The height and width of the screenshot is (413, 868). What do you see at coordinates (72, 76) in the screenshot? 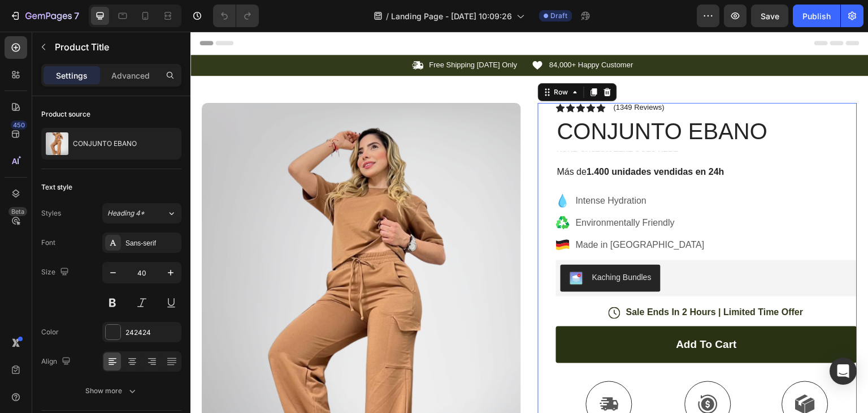
I see `p: Settings` at bounding box center [72, 76].